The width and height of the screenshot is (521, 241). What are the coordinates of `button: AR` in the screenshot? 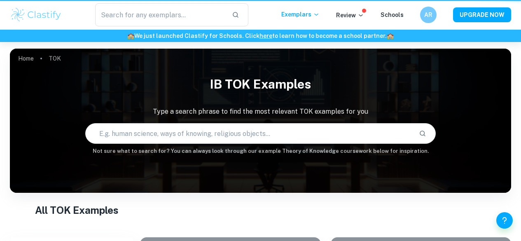 It's located at (429, 15).